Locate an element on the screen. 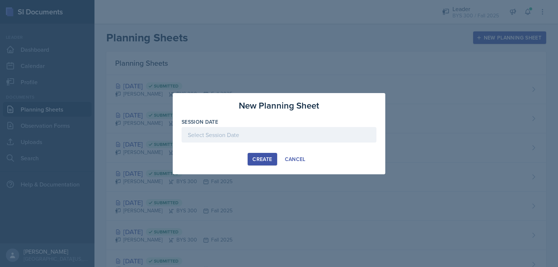 The height and width of the screenshot is (267, 558). div: Create is located at coordinates (262, 159).